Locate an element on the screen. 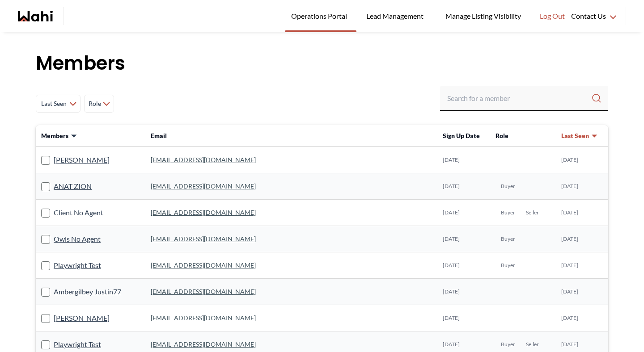  span: Sign Up Date is located at coordinates (461, 136).